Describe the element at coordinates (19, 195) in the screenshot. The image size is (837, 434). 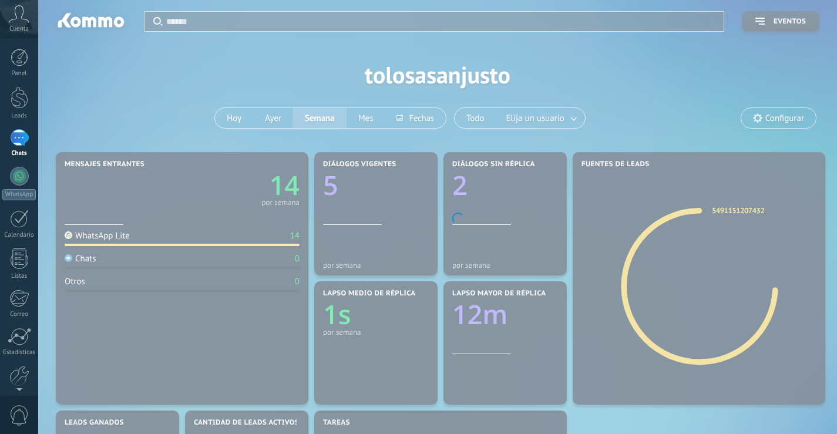
I see `div: WhatsApp` at that location.